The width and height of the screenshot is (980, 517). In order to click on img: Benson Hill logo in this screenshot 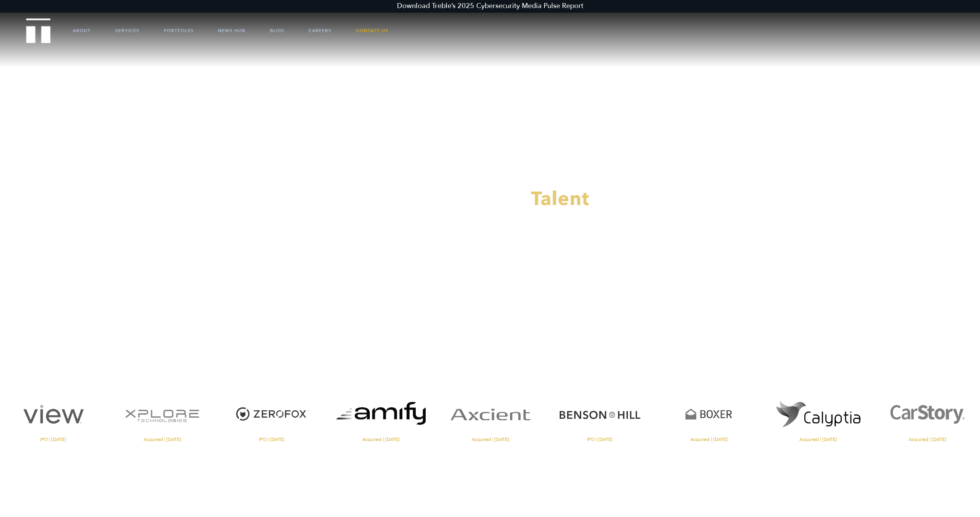, I will do `click(599, 415)`.